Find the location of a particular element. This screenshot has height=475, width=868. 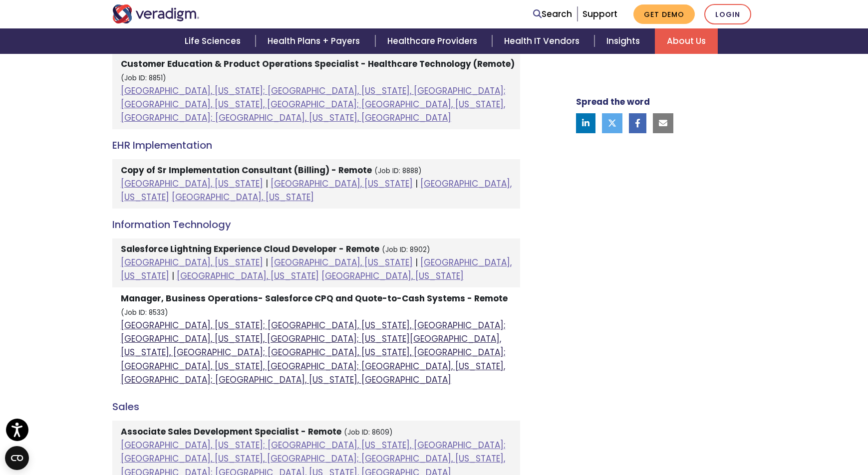

strong: Manager, Business Operations- Salesforce CPQ and Quote-to-Cash Systems - Remote is located at coordinates (314, 298).